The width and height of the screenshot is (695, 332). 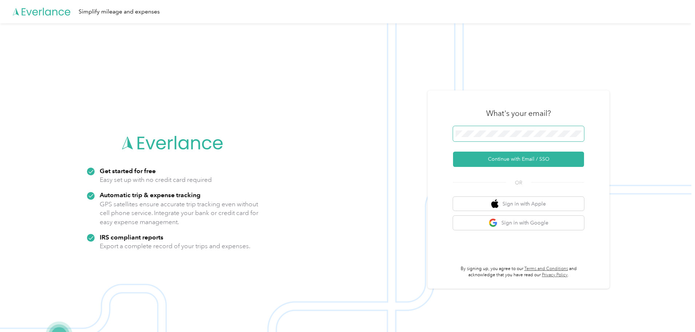 I want to click on h3: What's your email?, so click(x=519, y=113).